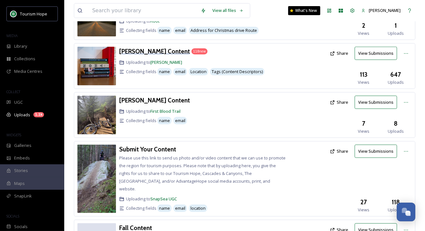  I want to click on h3: 27, so click(364, 202).